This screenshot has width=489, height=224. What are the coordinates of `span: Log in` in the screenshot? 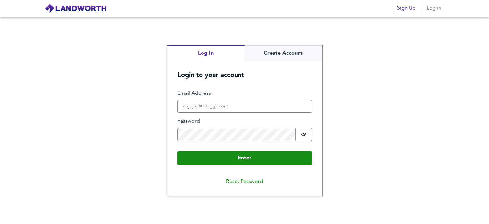 It's located at (434, 8).